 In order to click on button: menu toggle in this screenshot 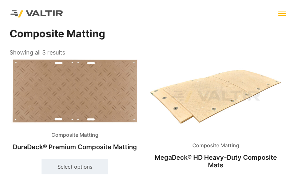, I will do `click(282, 13)`.